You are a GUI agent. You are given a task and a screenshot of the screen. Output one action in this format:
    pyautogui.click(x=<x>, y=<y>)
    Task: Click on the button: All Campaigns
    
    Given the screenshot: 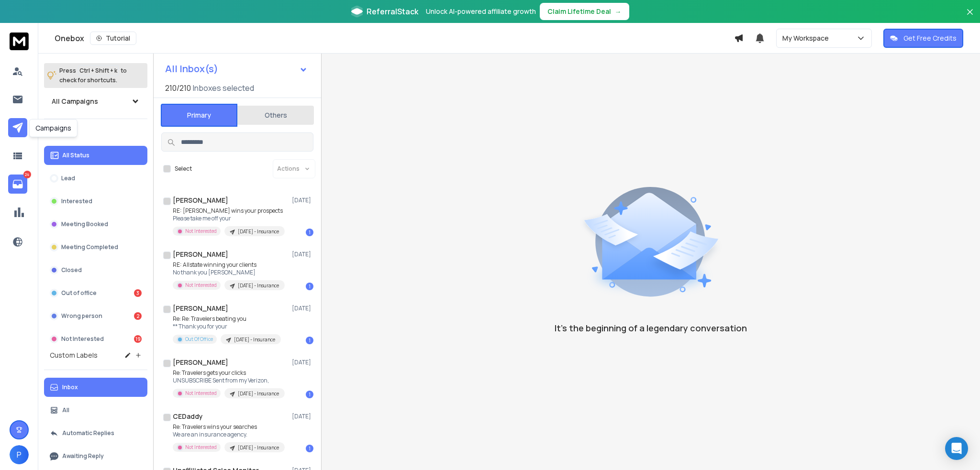 What is the action you would take?
    pyautogui.click(x=96, y=102)
    